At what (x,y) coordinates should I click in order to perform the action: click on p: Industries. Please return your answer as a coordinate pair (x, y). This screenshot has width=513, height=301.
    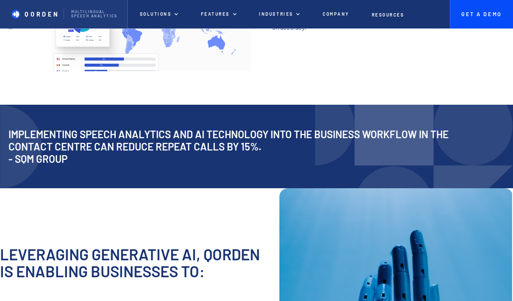
    Looking at the image, I should click on (276, 14).